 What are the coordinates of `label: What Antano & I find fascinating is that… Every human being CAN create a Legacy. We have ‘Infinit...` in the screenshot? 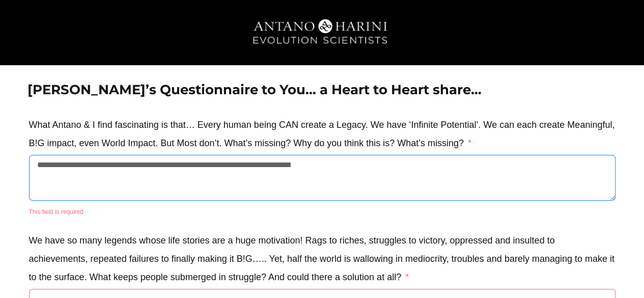 It's located at (322, 134).